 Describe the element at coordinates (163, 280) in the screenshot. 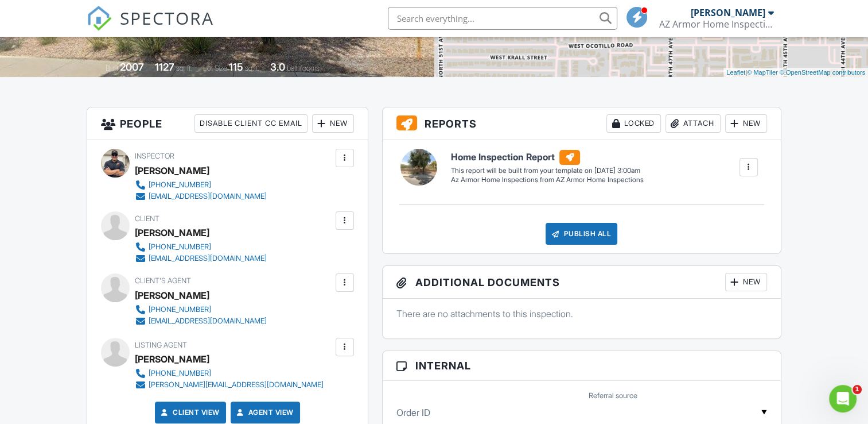

I see `span: Client's Agent` at that location.